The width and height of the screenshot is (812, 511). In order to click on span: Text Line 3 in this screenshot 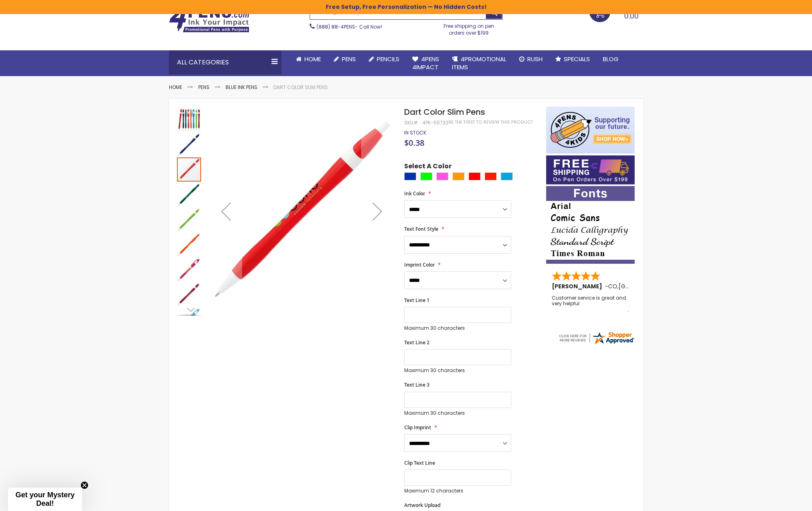, I will do `click(416, 384)`.